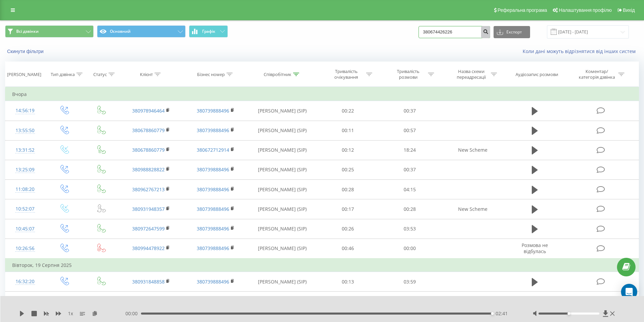 The height and width of the screenshot is (322, 644). What do you see at coordinates (348, 170) in the screenshot?
I see `td: 00:25` at bounding box center [348, 170].